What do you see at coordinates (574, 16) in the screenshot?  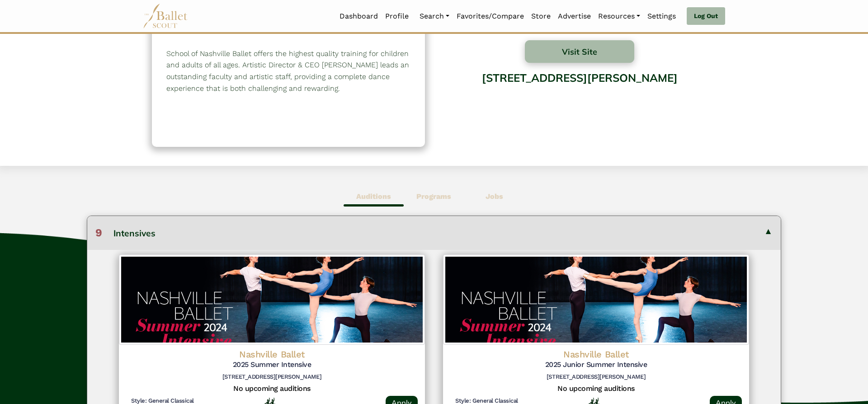 I see `a: Advertise` at bounding box center [574, 16].